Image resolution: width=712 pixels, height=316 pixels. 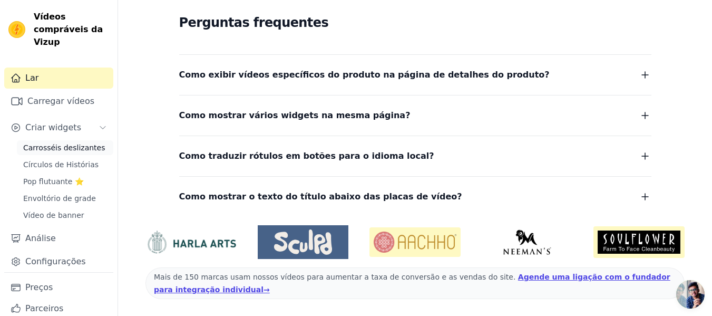 I want to click on img: Visualizar, so click(x=17, y=30).